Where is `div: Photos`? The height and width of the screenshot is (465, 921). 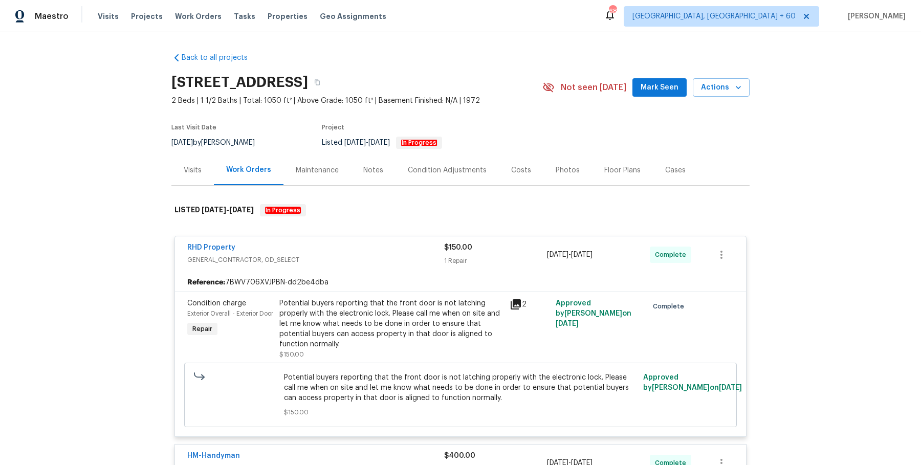
div: Photos is located at coordinates (568, 170).